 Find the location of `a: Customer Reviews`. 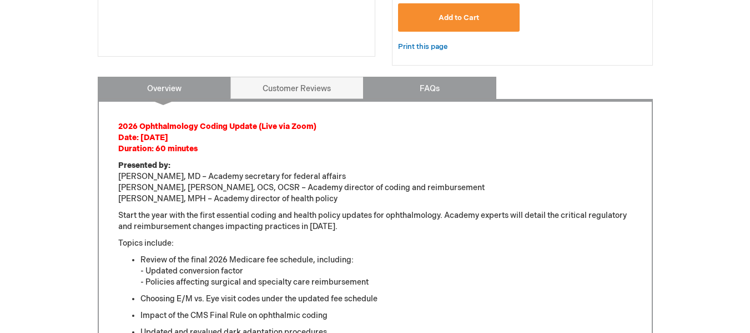

a: Customer Reviews is located at coordinates (297, 88).